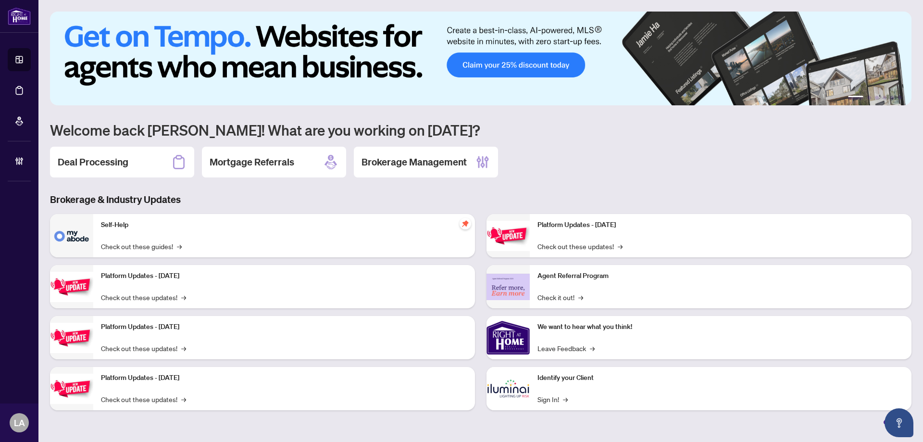 The image size is (923, 442). I want to click on span: LA, so click(19, 423).